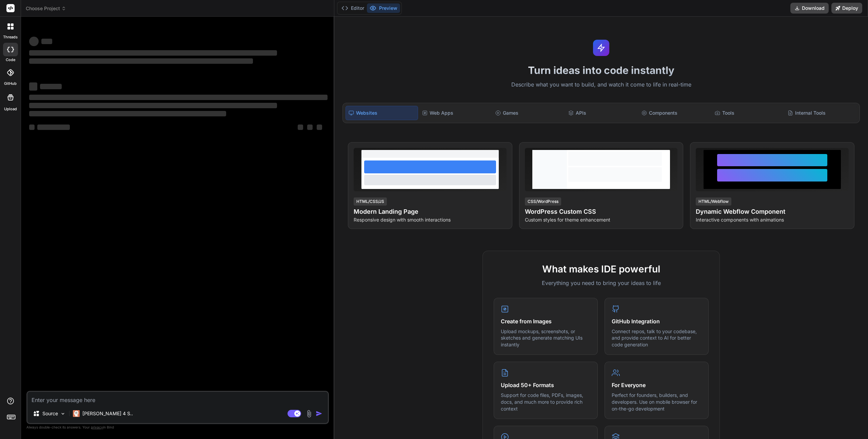  What do you see at coordinates (46, 8) in the screenshot?
I see `span: Choose Project` at bounding box center [46, 8].